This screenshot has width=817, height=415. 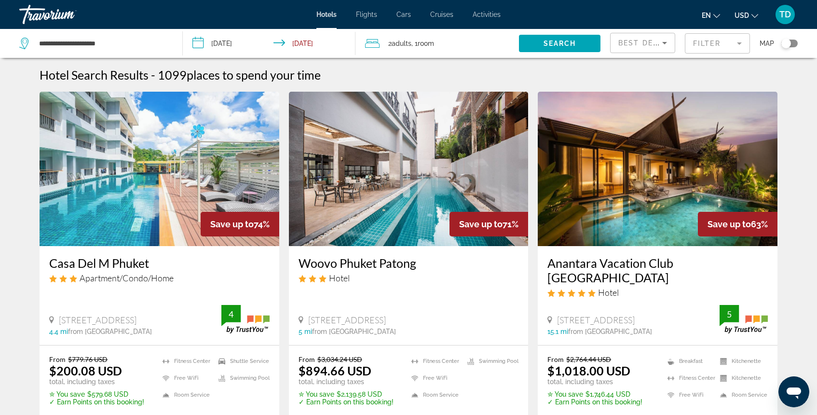 What do you see at coordinates (688, 361) in the screenshot?
I see `li: Breakfast` at bounding box center [688, 361].